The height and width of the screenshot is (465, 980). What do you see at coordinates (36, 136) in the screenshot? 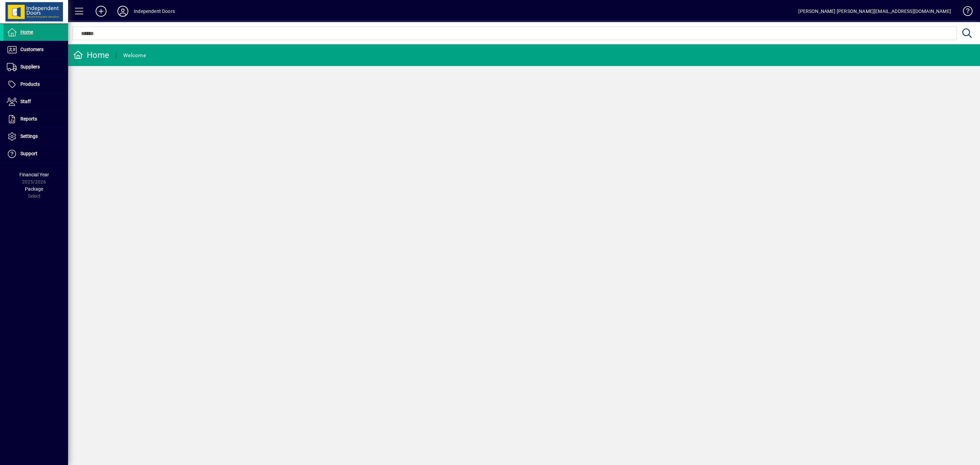
I see `a: Settings` at bounding box center [36, 136].